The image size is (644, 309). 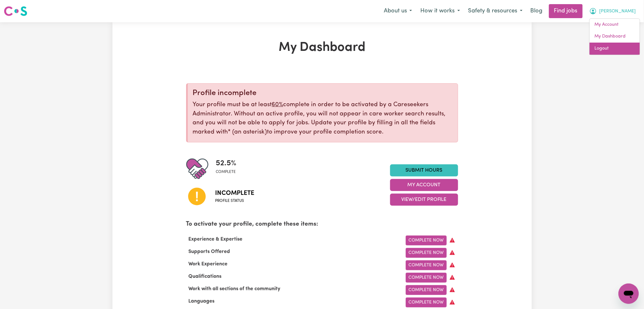 I want to click on p: Your profile must be at least complete in order to be activated by a Careseekers Administrator. W..., so click(x=323, y=118).